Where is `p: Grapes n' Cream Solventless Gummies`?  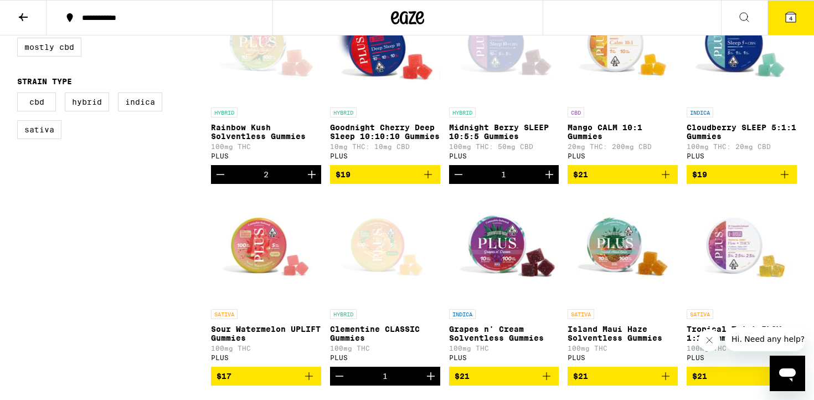 p: Grapes n' Cream Solventless Gummies is located at coordinates (504, 333).